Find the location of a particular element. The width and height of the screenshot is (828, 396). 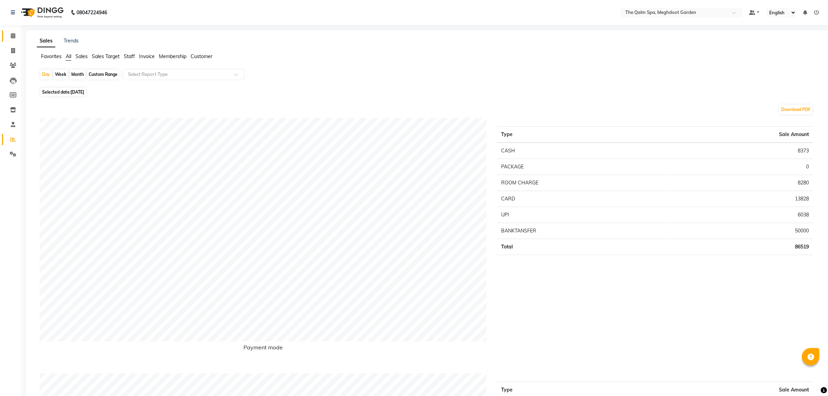

td: PACKAGE is located at coordinates (583, 167).